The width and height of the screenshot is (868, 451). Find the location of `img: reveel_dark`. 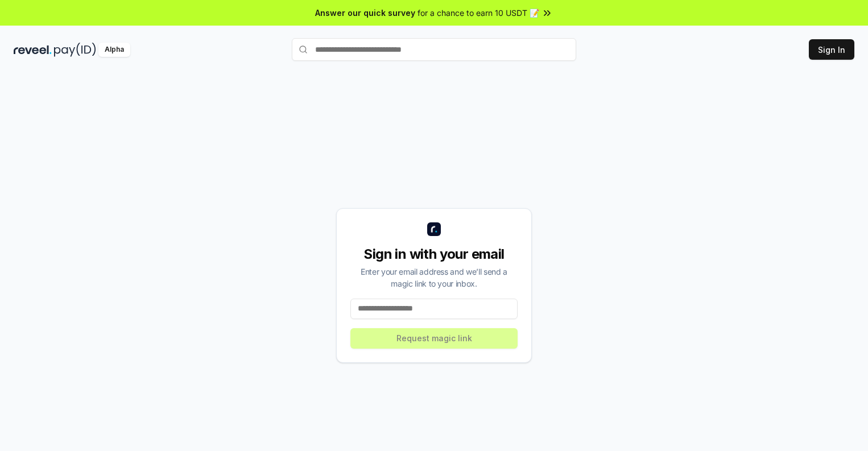

img: reveel_dark is located at coordinates (33, 50).